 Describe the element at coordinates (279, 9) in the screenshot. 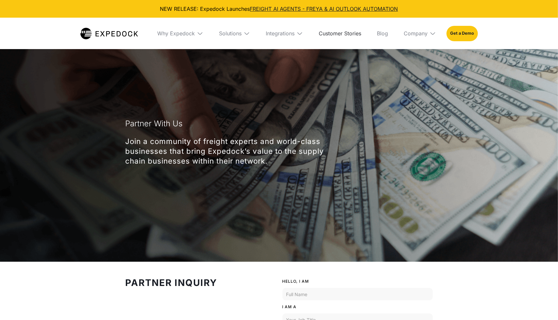

I see `div: NEW RELEASE: Expedock Launches` at that location.